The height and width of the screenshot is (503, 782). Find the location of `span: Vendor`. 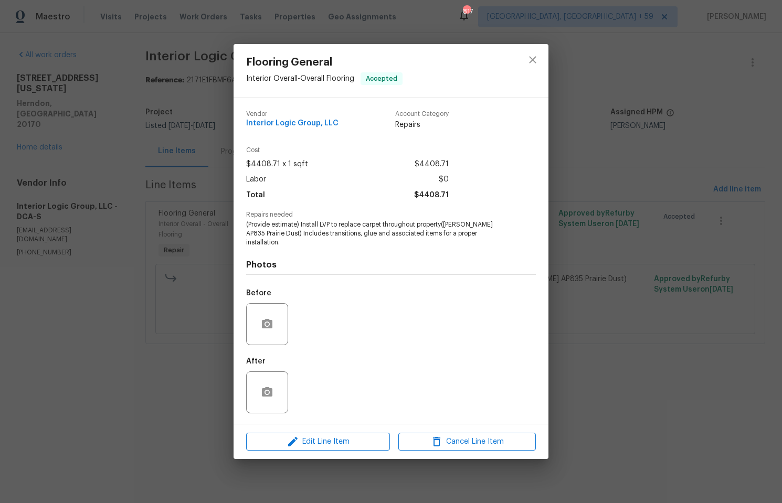

span: Vendor is located at coordinates (292, 114).